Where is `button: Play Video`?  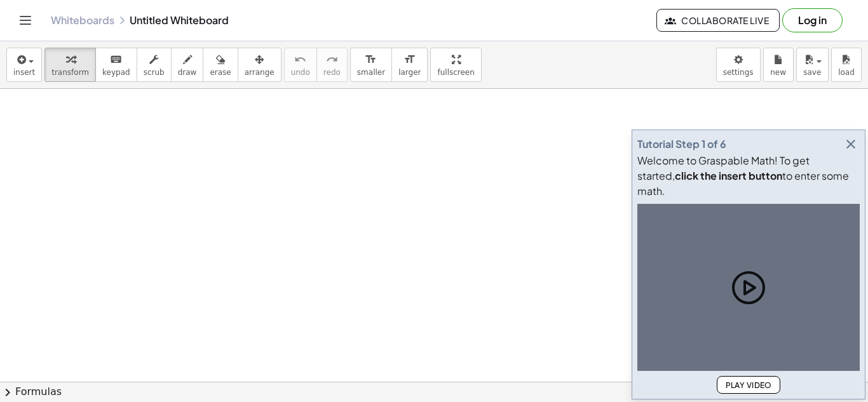 button: Play Video is located at coordinates (748, 384).